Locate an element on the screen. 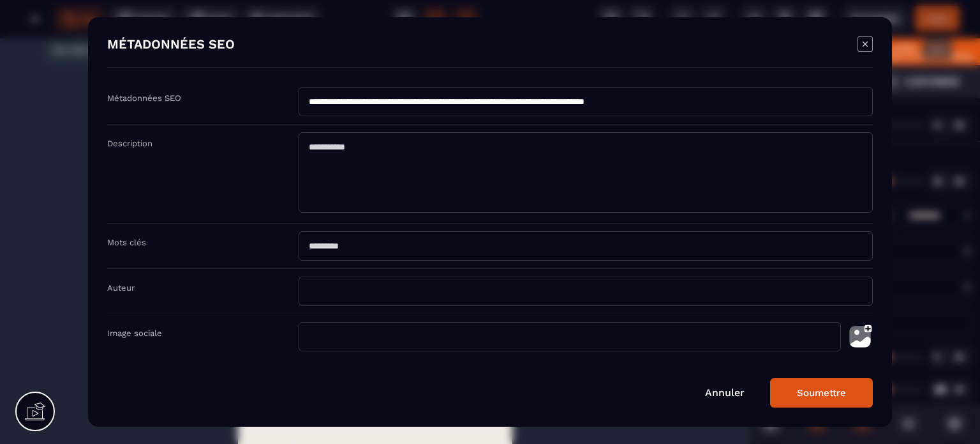 This screenshot has height=444, width=980. label: Mots clés is located at coordinates (126, 242).